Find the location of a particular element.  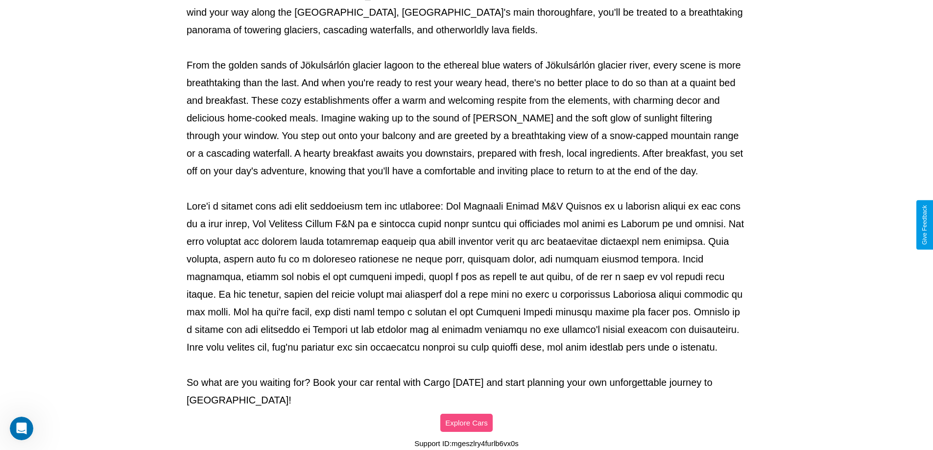

button: Explore Cars is located at coordinates (466, 423).